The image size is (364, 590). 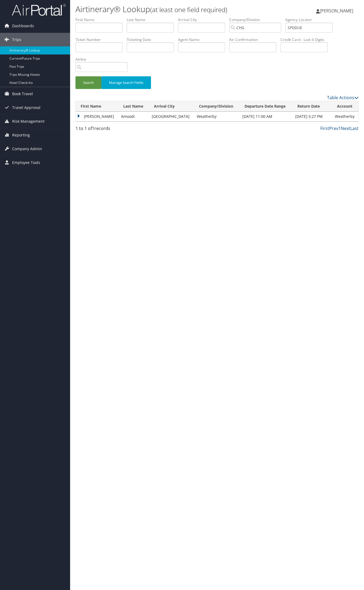 I want to click on label: Agency Locator, so click(x=311, y=20).